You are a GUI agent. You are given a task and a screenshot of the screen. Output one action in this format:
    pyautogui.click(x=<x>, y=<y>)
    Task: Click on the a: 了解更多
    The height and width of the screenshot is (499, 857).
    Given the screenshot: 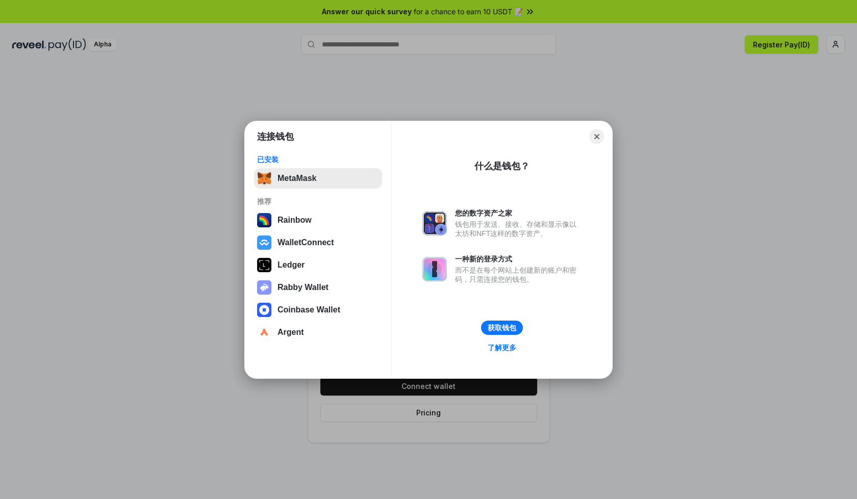 What is the action you would take?
    pyautogui.click(x=502, y=348)
    